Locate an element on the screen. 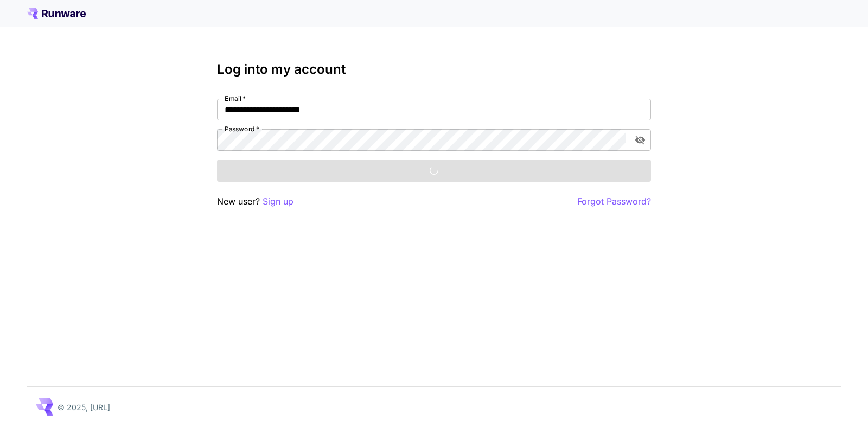 The height and width of the screenshot is (427, 868). h3: Log into my account is located at coordinates (434, 69).